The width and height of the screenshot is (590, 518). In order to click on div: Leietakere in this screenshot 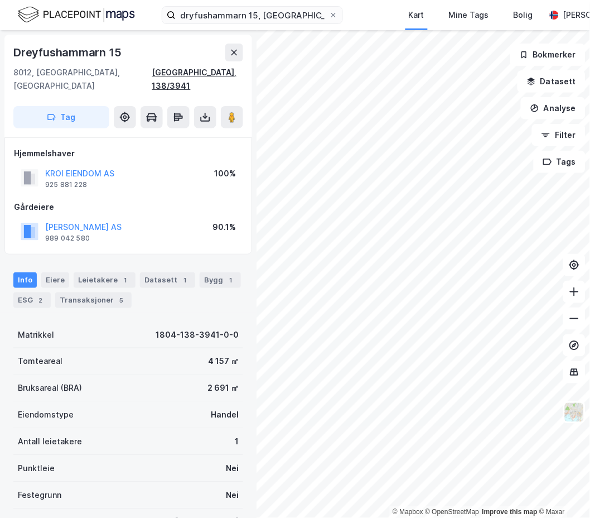, I will do `click(104, 280)`.